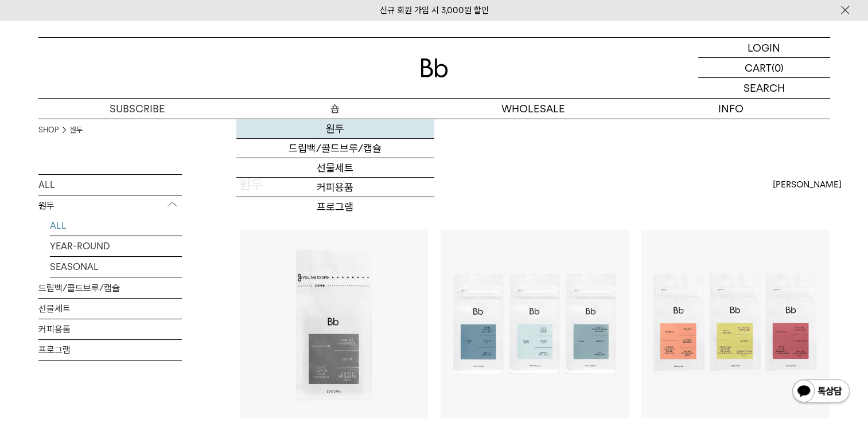 This screenshot has width=868, height=423. Describe the element at coordinates (534, 324) in the screenshot. I see `a: 블렌드 커피 3종 (각 200g x3)` at that location.